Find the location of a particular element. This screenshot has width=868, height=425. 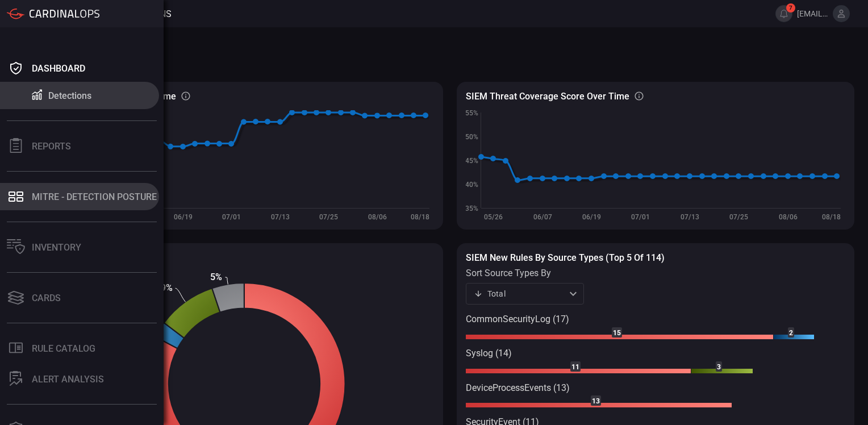

text: 06/07 is located at coordinates (543, 217).